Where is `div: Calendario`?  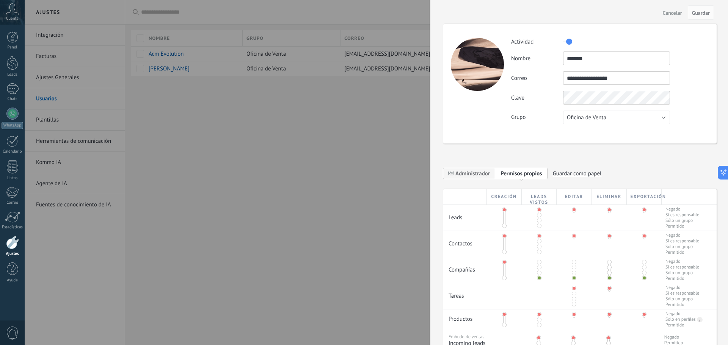 div: Calendario is located at coordinates (13, 152).